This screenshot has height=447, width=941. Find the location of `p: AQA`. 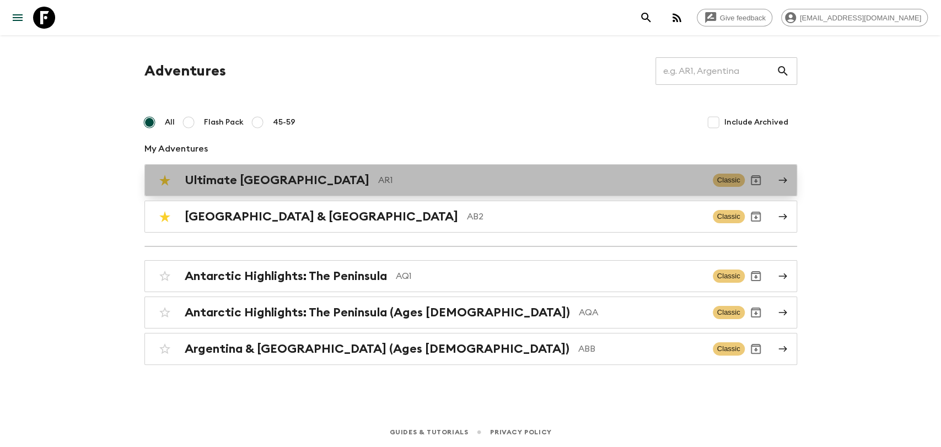

p: AQA is located at coordinates (641, 313).